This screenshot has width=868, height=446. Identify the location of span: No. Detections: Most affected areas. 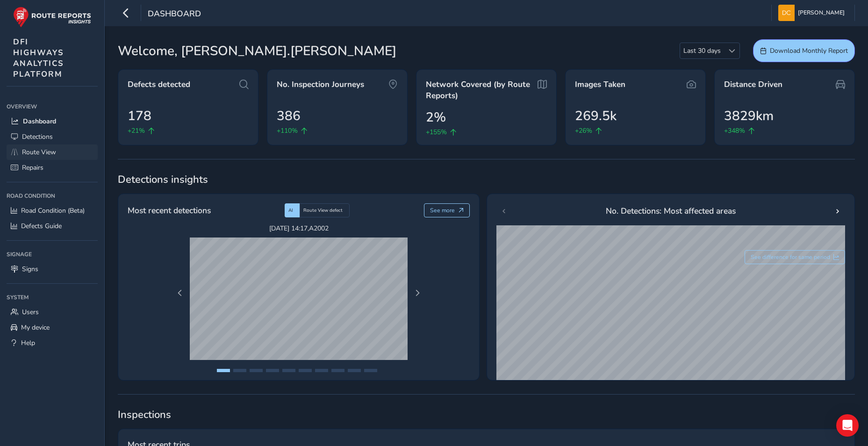
(671, 211).